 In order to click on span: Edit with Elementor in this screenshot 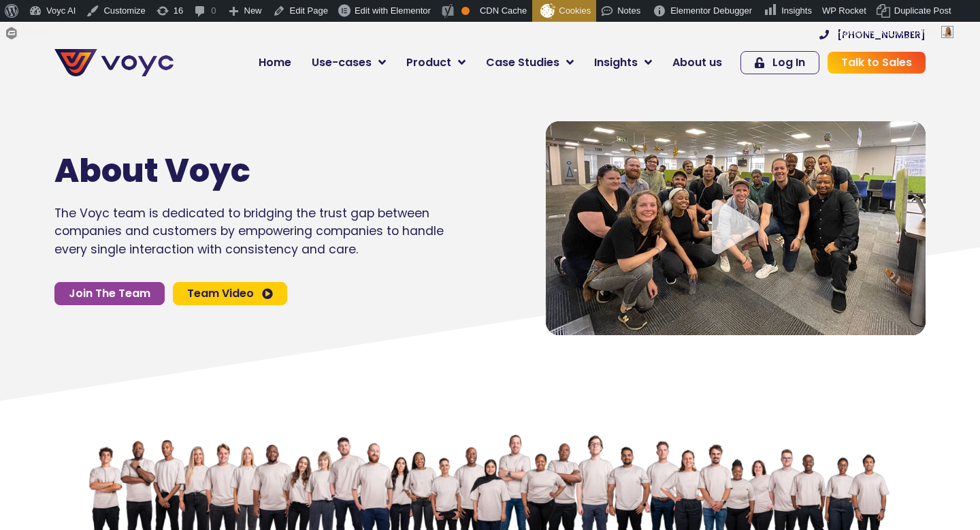, I will do `click(393, 10)`.